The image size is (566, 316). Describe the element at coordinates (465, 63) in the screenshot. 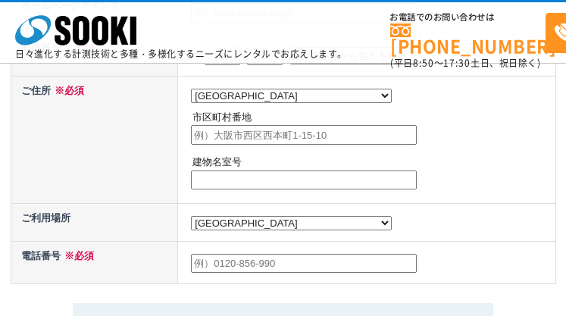

I see `span: (平日 ～ 土日、祝日除く)` at that location.